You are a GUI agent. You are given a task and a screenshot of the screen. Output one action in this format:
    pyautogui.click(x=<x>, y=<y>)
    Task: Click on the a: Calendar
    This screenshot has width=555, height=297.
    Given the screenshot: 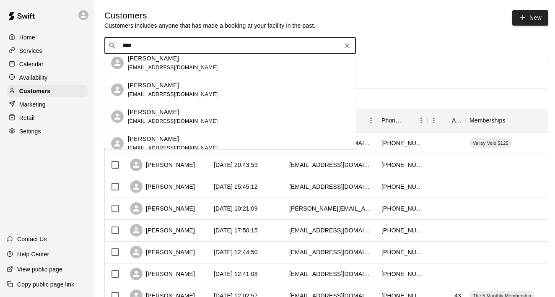 What is the action you would take?
    pyautogui.click(x=47, y=64)
    